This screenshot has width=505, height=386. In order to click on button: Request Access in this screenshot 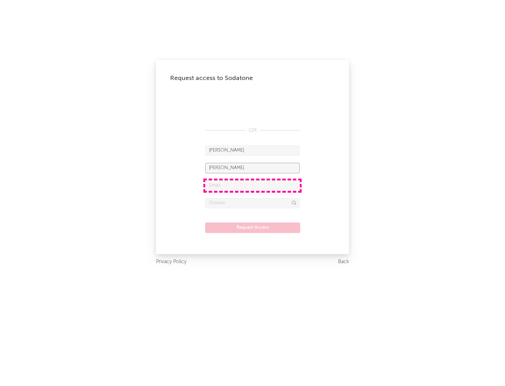, I will do `click(252, 228)`.